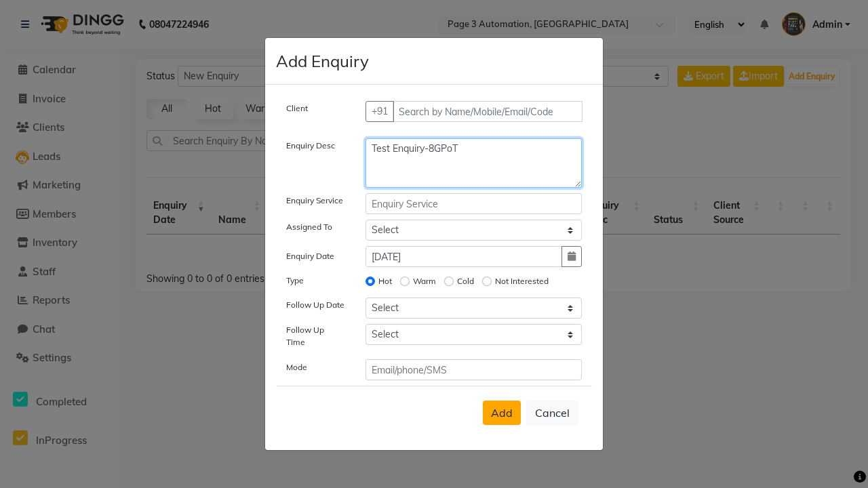 The width and height of the screenshot is (868, 488). I want to click on label: Type, so click(295, 280).